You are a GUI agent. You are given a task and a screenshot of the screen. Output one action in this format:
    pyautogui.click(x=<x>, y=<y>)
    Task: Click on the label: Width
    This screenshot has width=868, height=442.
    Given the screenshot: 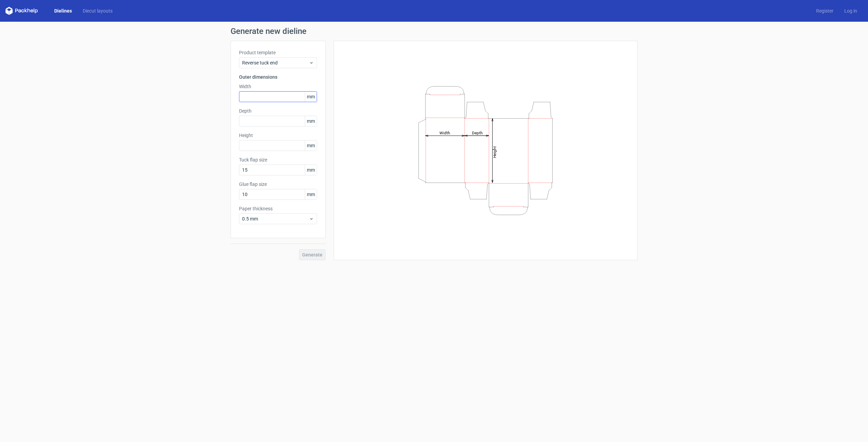 What is the action you would take?
    pyautogui.click(x=278, y=86)
    